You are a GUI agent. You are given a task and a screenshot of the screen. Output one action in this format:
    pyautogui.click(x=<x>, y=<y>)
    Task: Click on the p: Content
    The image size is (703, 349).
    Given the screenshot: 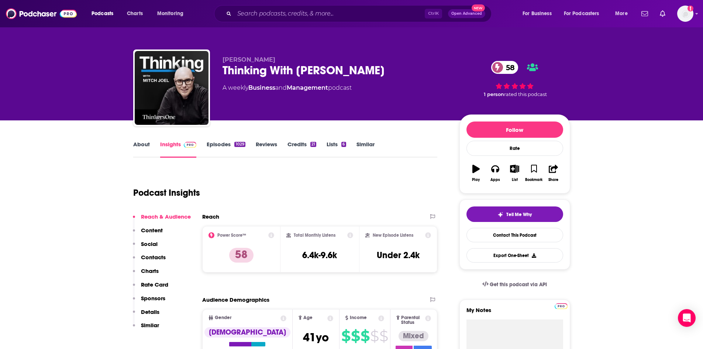 What is the action you would take?
    pyautogui.click(x=152, y=230)
    